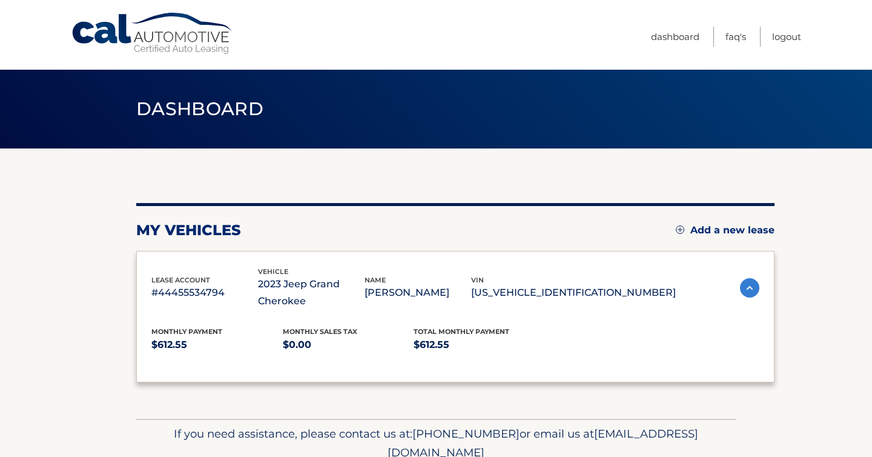 This screenshot has width=872, height=457. What do you see at coordinates (187, 331) in the screenshot?
I see `span: Monthly Payment` at bounding box center [187, 331].